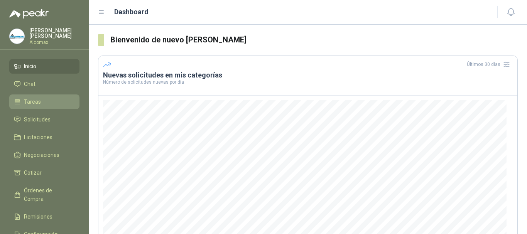 This screenshot has height=234, width=527. Describe the element at coordinates (48, 195) in the screenshot. I see `span: Órdenes de Compra` at that location.